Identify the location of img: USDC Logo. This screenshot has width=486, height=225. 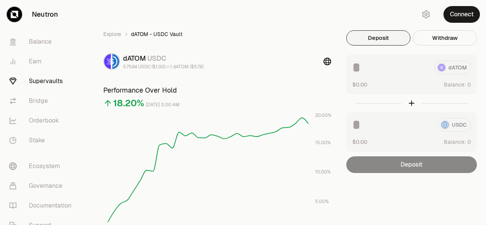
(116, 61).